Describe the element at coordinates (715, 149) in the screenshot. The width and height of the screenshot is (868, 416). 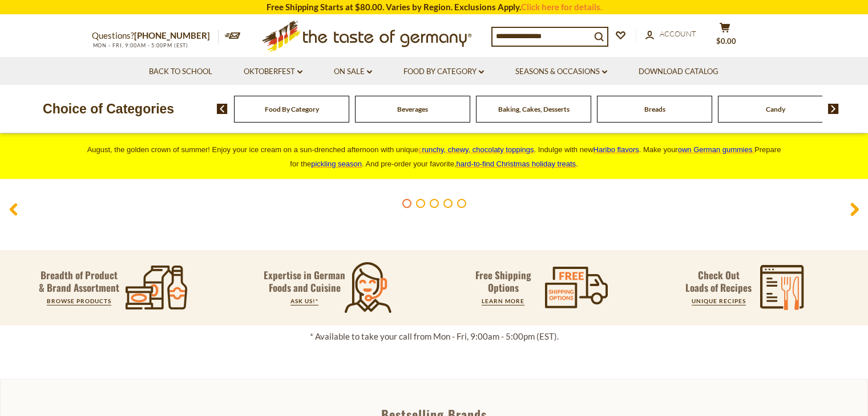
I see `span: own German gummies` at that location.